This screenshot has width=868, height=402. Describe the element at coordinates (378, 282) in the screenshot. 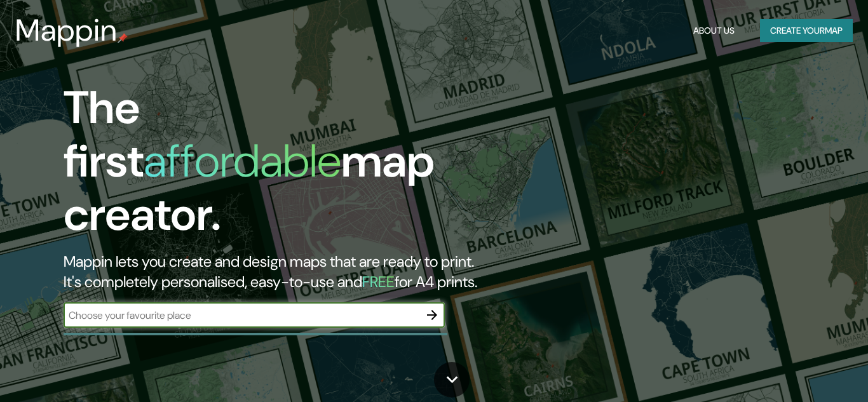

I see `h5: FREE` at that location.